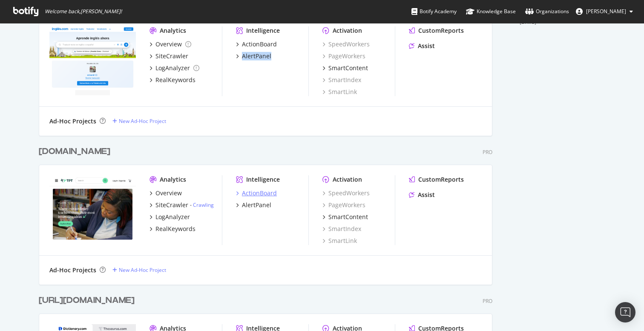  Describe the element at coordinates (547, 11) in the screenshot. I see `div: Organizations` at that location.